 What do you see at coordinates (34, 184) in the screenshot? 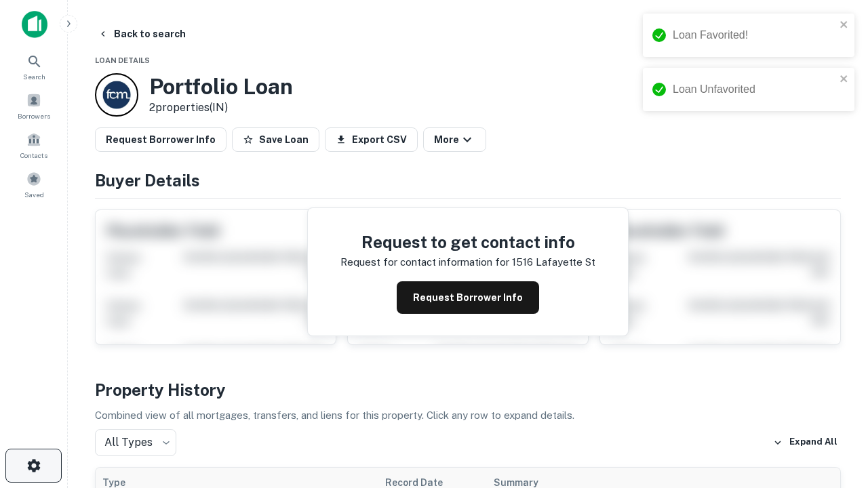
I see `a: Saved` at bounding box center [34, 184].